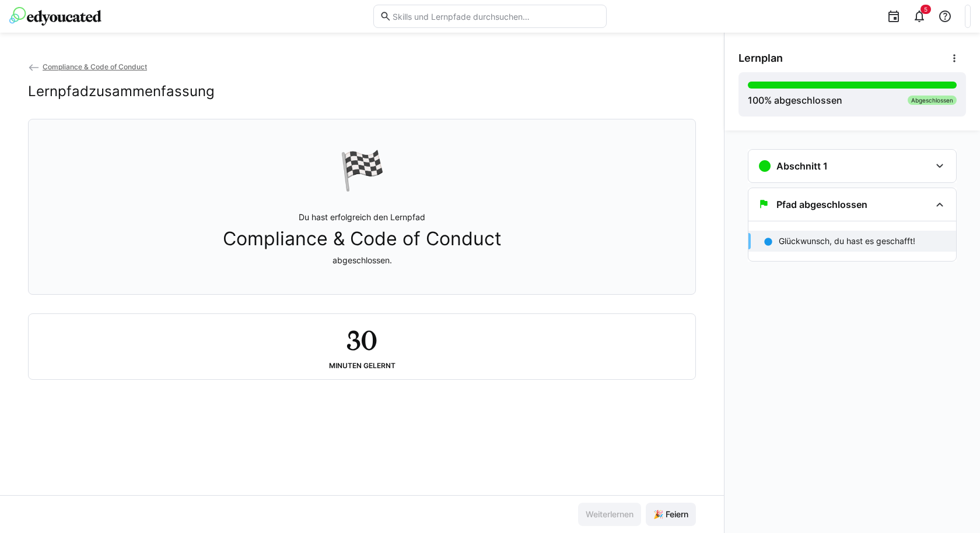 This screenshot has height=533, width=980. What do you see at coordinates (803, 166) in the screenshot?
I see `h3: Abschnitt 1` at bounding box center [803, 166].